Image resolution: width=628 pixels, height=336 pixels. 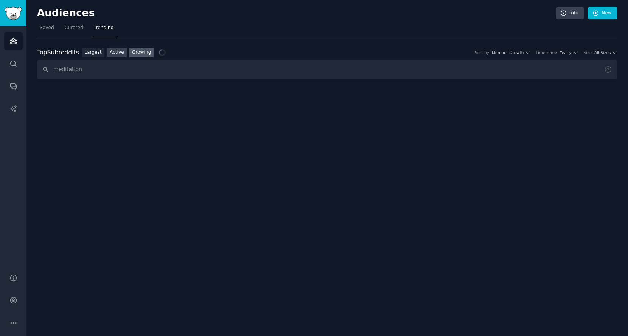 I want to click on span: Member Growth, so click(x=508, y=53).